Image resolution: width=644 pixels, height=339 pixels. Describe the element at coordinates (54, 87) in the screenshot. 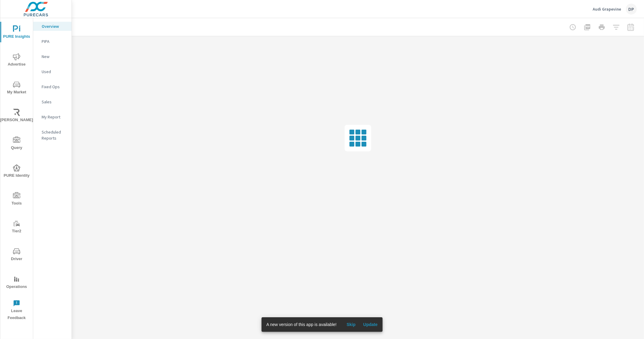

I see `p: Fixed Ops` at that location.